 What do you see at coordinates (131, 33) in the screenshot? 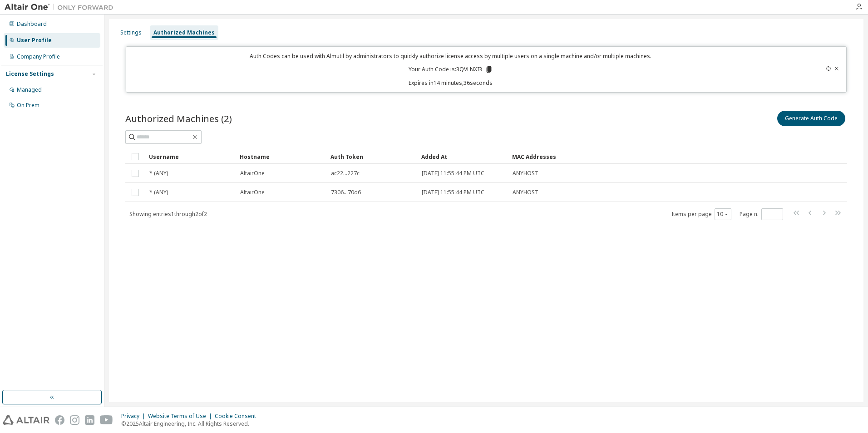
I see `div: Settings` at bounding box center [131, 33].